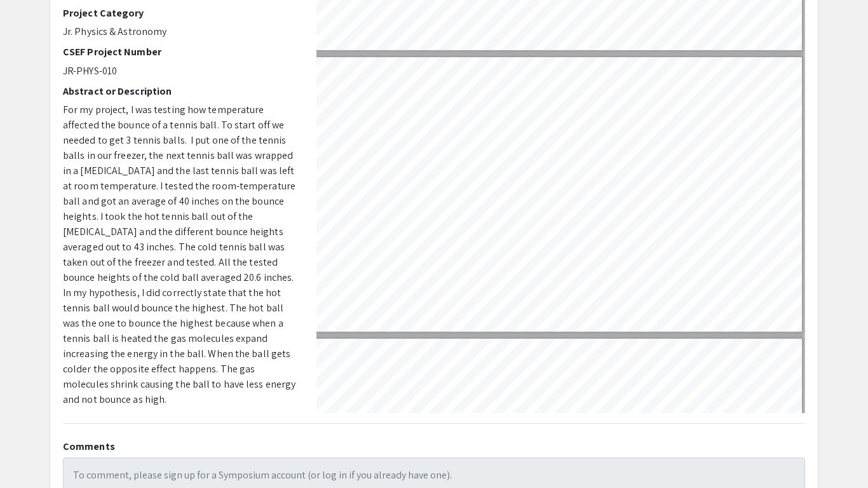  I want to click on h2: Abstract or Description, so click(180, 91).